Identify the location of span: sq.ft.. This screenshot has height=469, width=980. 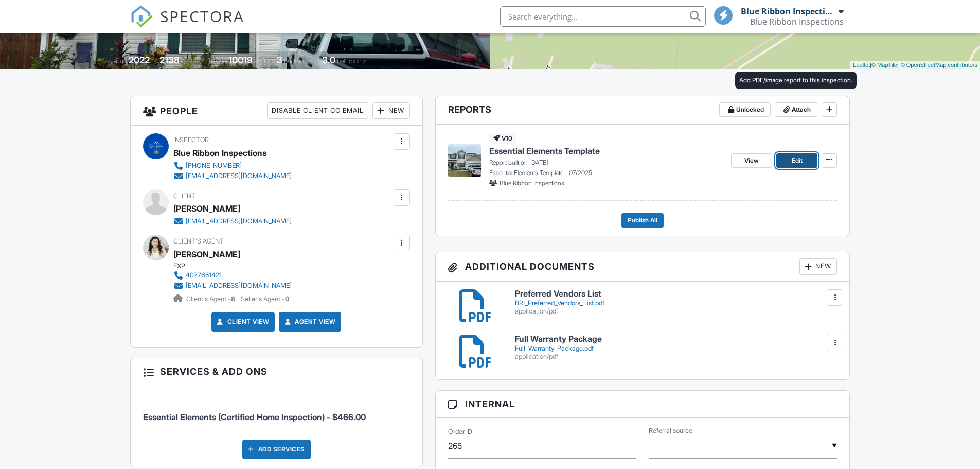
(261, 61).